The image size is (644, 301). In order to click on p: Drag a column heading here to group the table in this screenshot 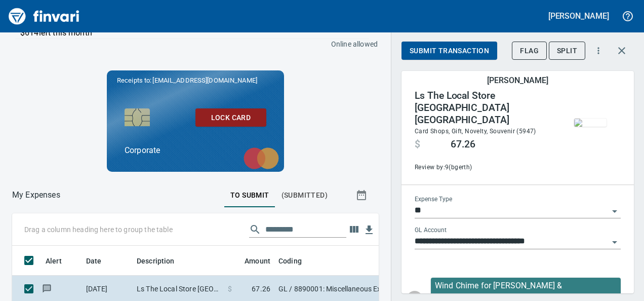, I will do `click(99, 230)`.